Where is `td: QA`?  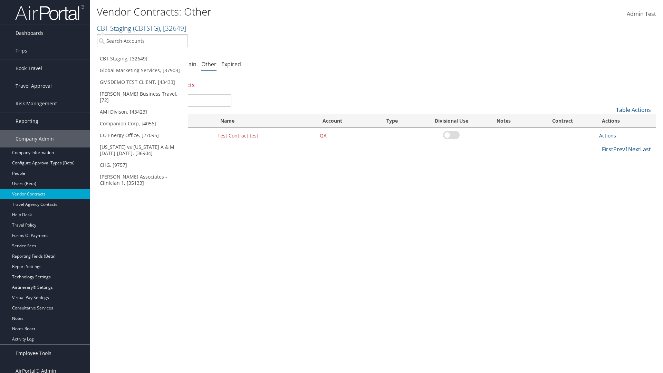 td: QA is located at coordinates (348, 136).